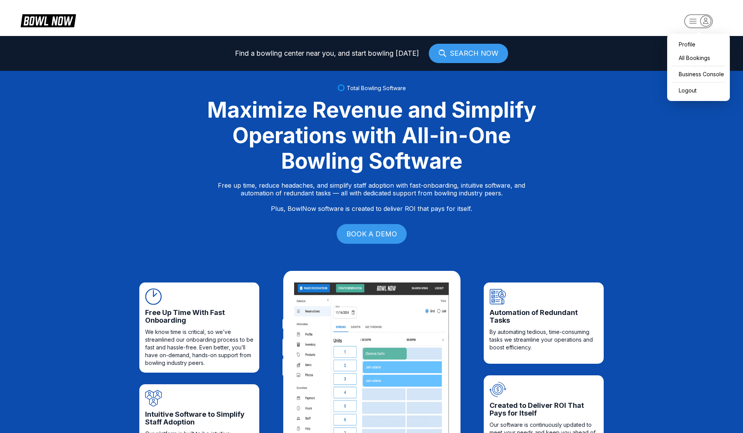  Describe the element at coordinates (698, 58) in the screenshot. I see `a: All Bookings` at that location.